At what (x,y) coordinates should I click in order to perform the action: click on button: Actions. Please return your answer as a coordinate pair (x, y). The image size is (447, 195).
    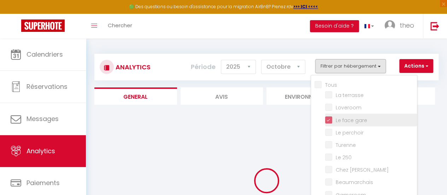
    Looking at the image, I should click on (416, 66).